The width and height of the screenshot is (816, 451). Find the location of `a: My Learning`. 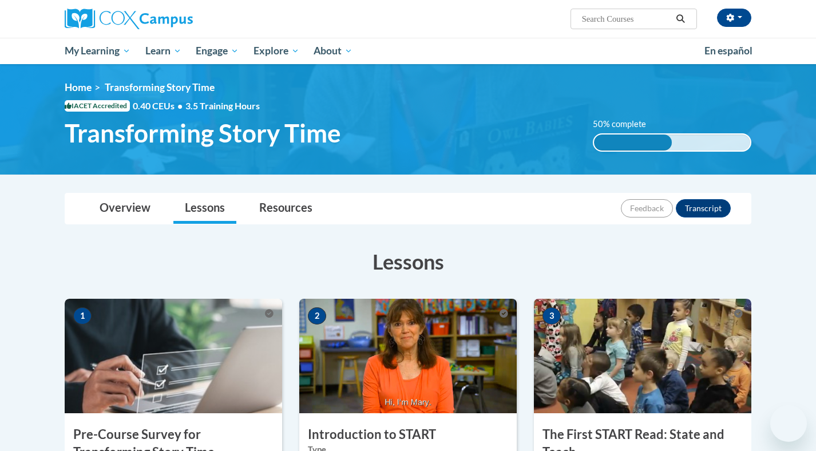

a: My Learning is located at coordinates (97, 51).